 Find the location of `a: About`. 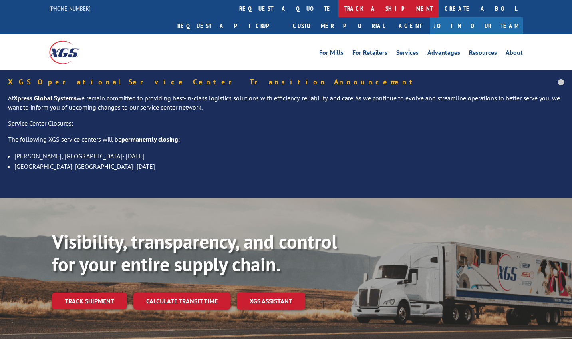

a: About is located at coordinates (514, 54).